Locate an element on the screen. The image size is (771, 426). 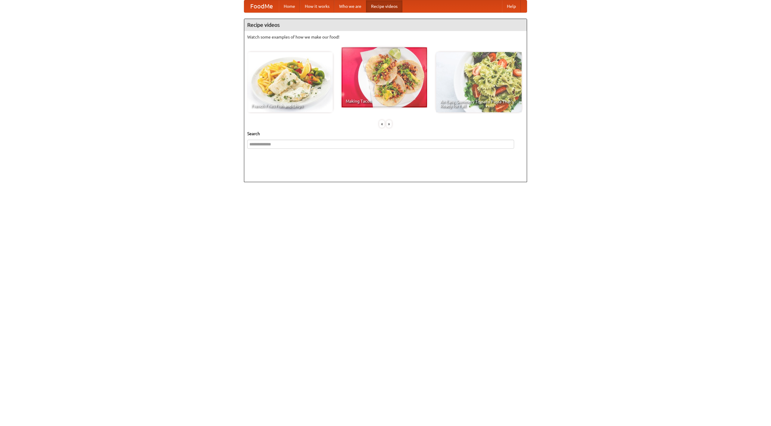
a: How it works is located at coordinates (317, 6).